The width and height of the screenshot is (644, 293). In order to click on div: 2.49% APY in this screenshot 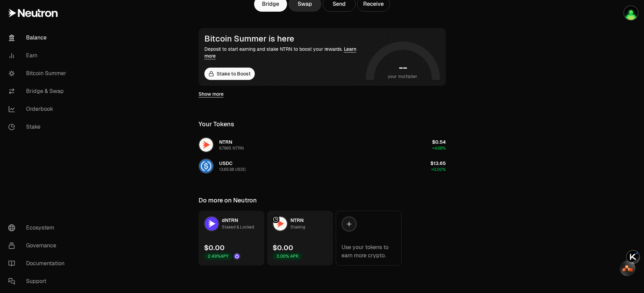, I will do `click(218, 256)`.